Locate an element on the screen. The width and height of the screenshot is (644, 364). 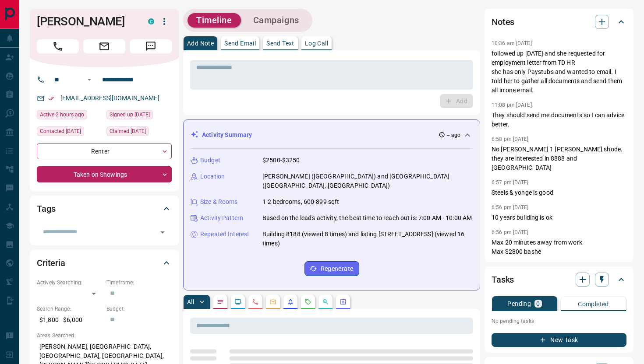
div: Taken on Showings is located at coordinates (104, 174).